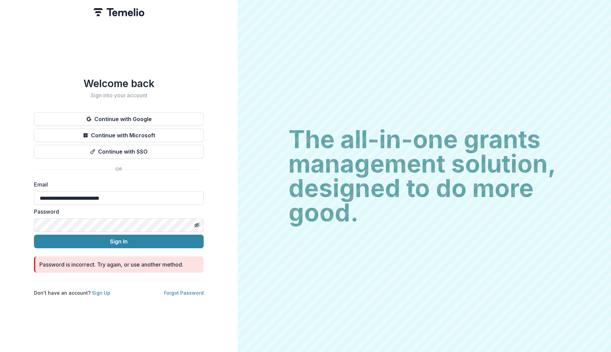  I want to click on button: Sign In, so click(119, 242).